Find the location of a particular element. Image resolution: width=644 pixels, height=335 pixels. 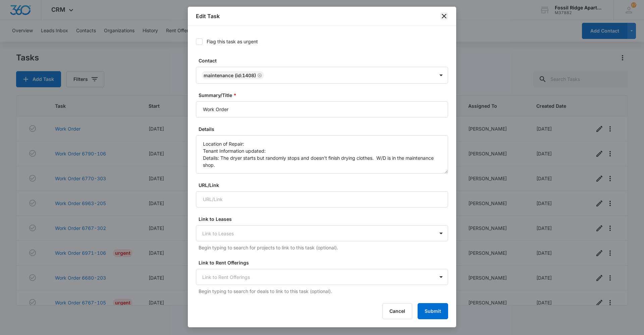

button: Submit is located at coordinates (433, 312).